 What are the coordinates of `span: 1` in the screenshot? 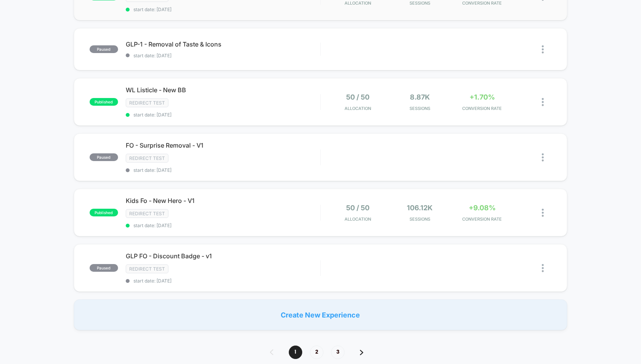 It's located at (295, 352).